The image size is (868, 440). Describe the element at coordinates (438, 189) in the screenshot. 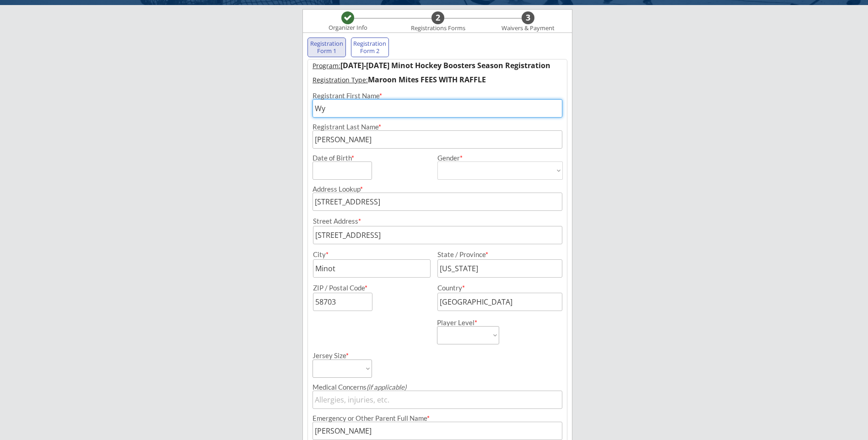

I see `div: Address Lookup` at that location.